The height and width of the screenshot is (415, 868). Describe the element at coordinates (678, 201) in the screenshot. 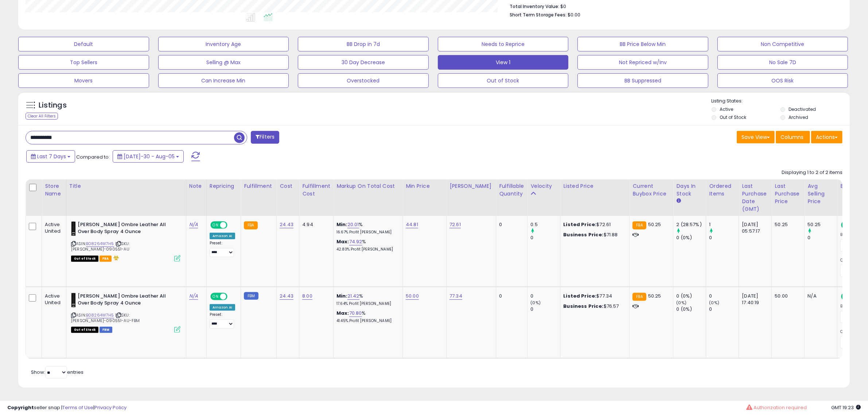

I see `small: Days In Stock.` at that location.